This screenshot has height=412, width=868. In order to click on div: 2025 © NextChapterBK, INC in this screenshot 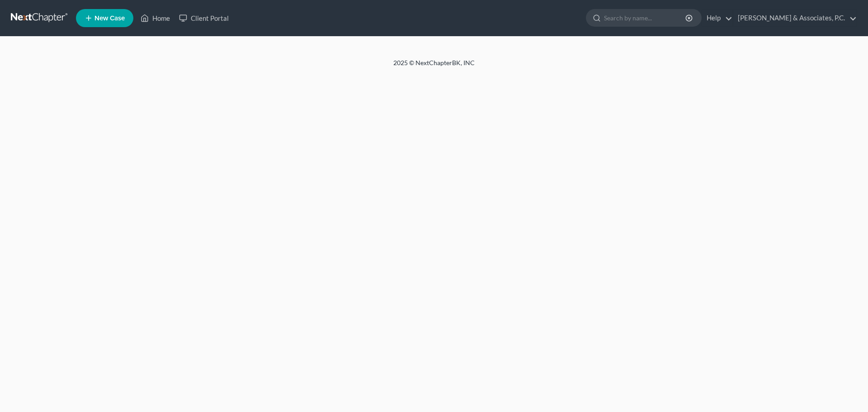, I will do `click(434, 67)`.